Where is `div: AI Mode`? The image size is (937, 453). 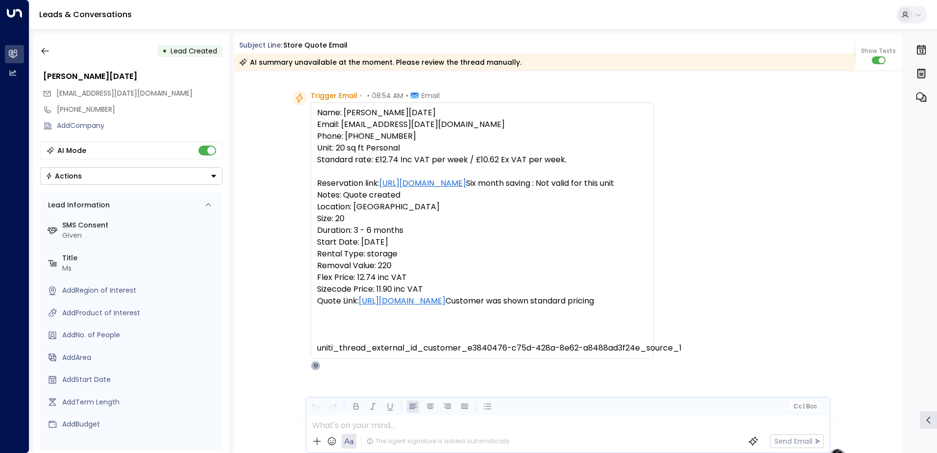 div: AI Mode is located at coordinates (72, 150).